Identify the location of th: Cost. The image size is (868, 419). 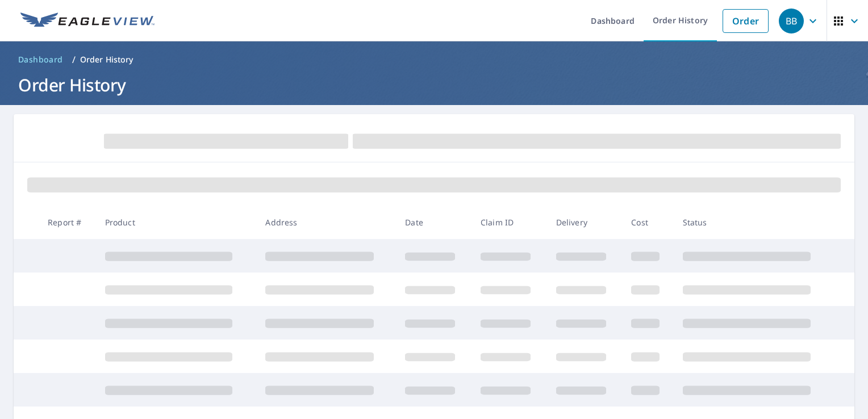
(647, 222).